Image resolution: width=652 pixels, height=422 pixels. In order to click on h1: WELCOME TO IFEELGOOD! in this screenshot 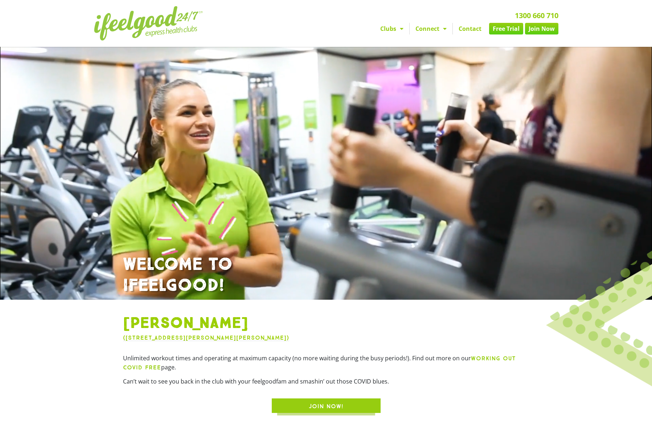, I will do `click(326, 275)`.